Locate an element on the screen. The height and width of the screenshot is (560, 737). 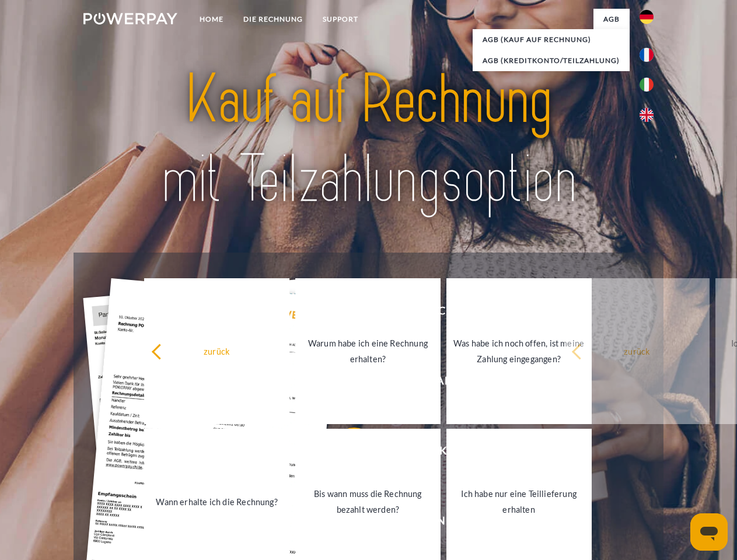
a: AGB (Kreditkonto/Teilzahlung) is located at coordinates (551, 61).